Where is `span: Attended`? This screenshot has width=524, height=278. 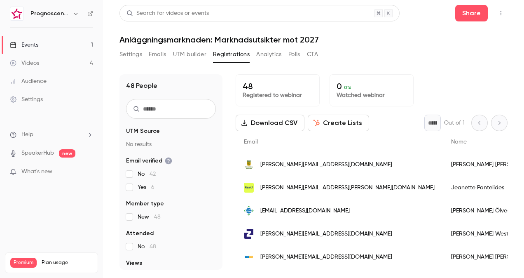 span: Attended is located at coordinates (140, 233).